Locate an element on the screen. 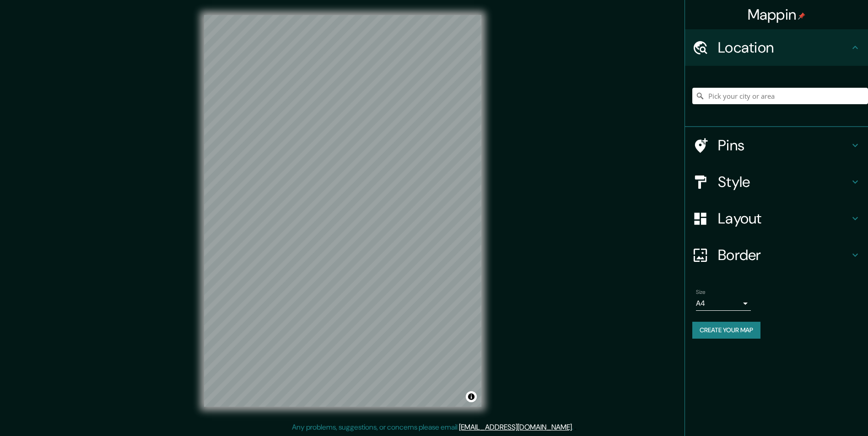 The image size is (868, 436). h4: Layout is located at coordinates (783, 218).